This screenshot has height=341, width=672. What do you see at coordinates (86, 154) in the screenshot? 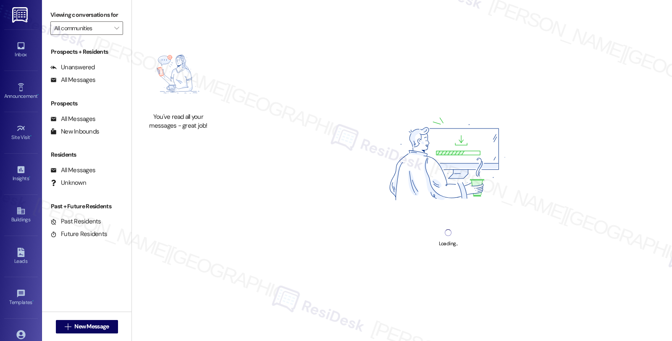
I see `div: Residents` at bounding box center [86, 154].